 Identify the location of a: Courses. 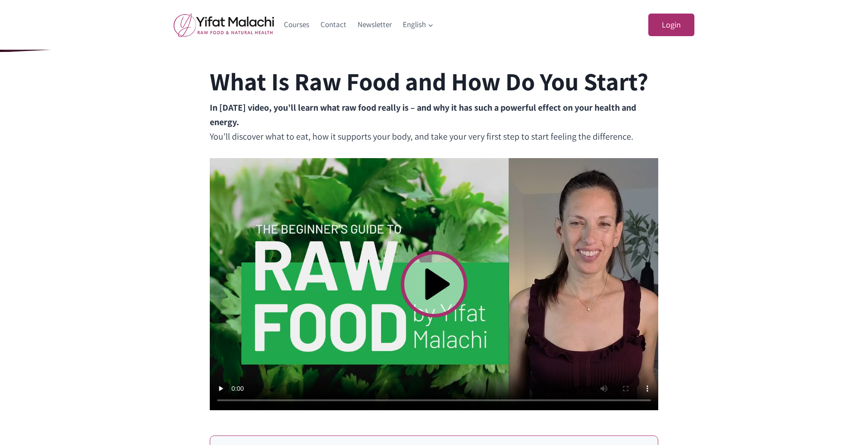
(296, 25).